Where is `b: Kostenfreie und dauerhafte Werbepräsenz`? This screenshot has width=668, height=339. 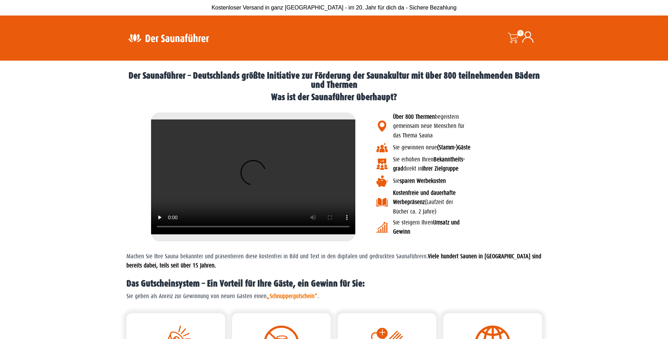
b: Kostenfreie und dauerhafte Werbepräsenz is located at coordinates (424, 197).